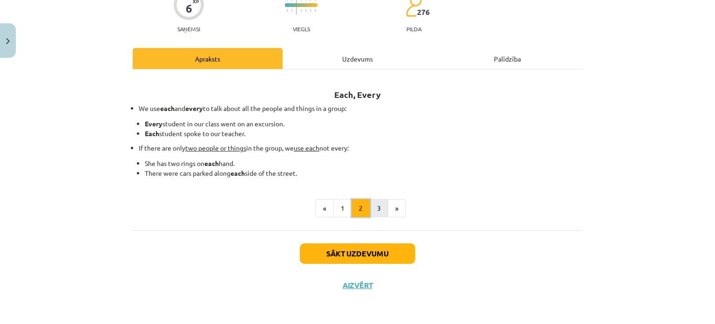  Describe the element at coordinates (507, 58) in the screenshot. I see `div: Palīdzība` at that location.